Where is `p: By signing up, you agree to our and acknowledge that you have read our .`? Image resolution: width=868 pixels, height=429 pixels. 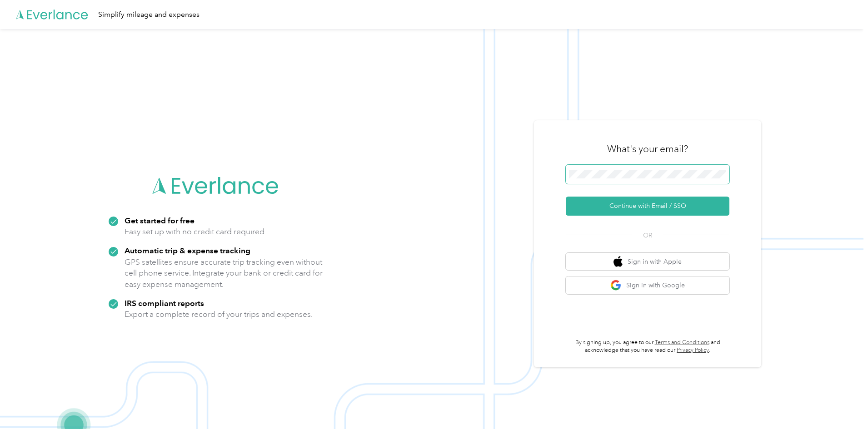
p: By signing up, you agree to our and acknowledge that you have read our . is located at coordinates (647, 347).